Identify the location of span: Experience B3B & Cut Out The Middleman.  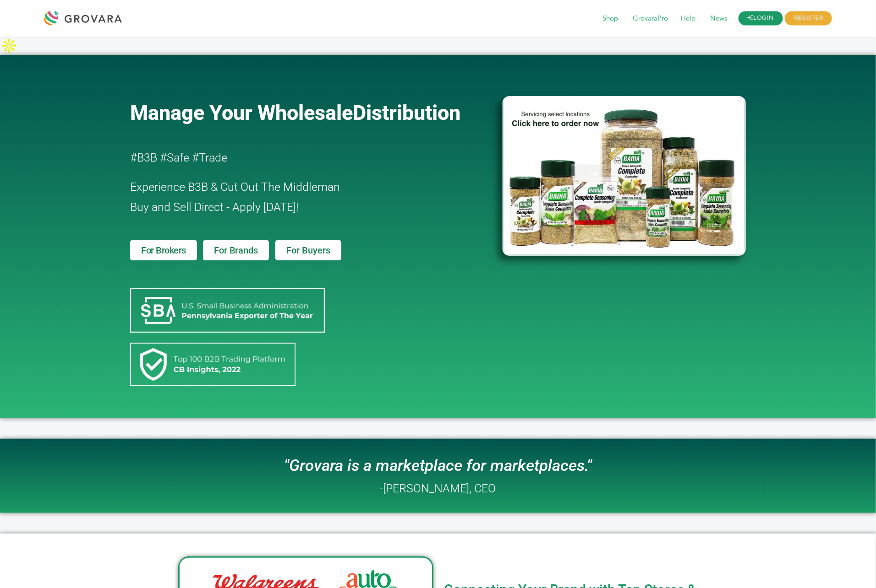
(235, 186).